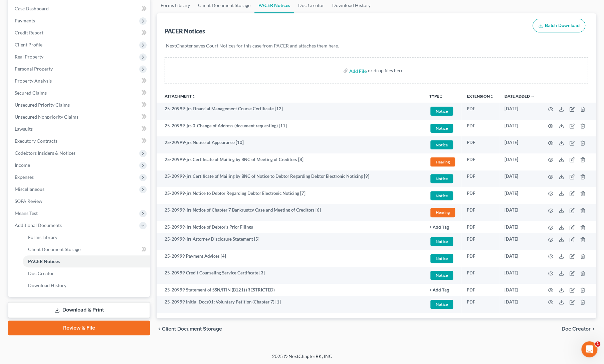 The height and width of the screenshot is (364, 604). Describe the element at coordinates (86, 261) in the screenshot. I see `a: PACER Notices` at that location.